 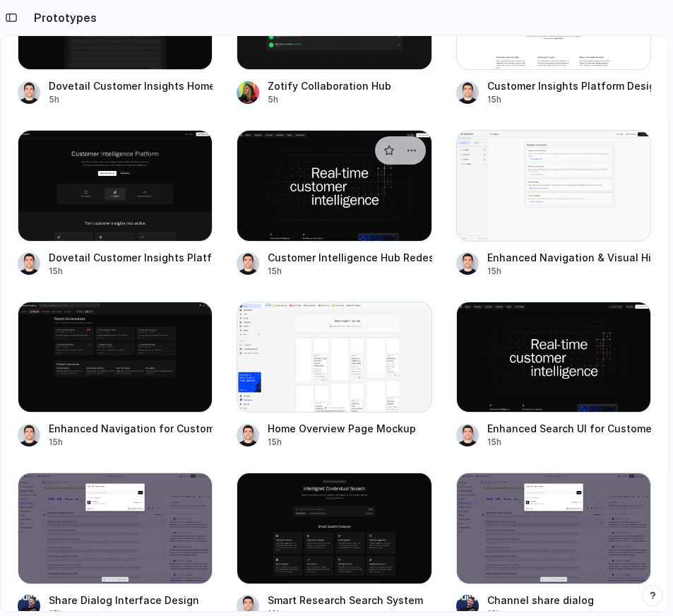 I want to click on div: Enhanced Navigation for Customer Intelligence Platform, so click(x=131, y=428).